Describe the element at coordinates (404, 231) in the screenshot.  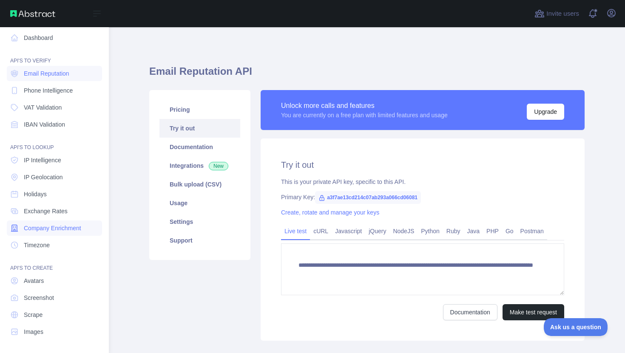
I see `a: NodeJS` at that location.